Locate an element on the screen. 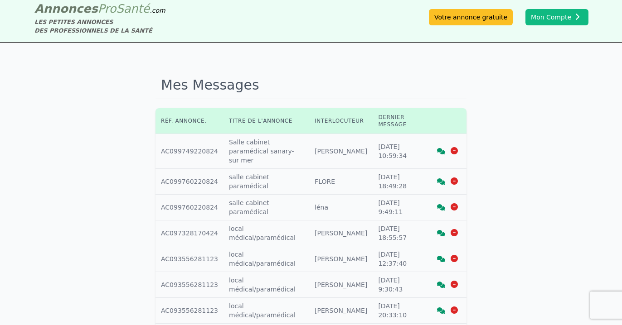 The height and width of the screenshot is (325, 622). td: AC099749220824 is located at coordinates (189, 151).